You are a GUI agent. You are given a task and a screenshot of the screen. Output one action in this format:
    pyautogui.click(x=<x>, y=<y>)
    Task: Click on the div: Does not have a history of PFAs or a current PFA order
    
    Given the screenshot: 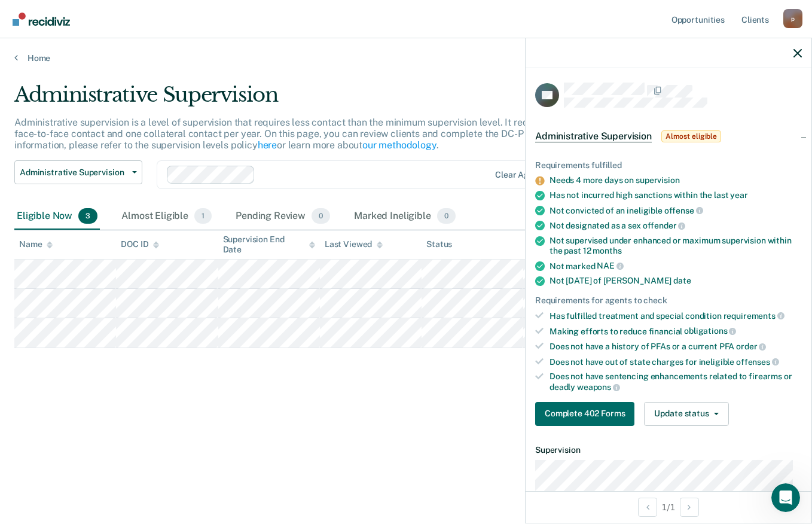 What is the action you would take?
    pyautogui.click(x=676, y=347)
    